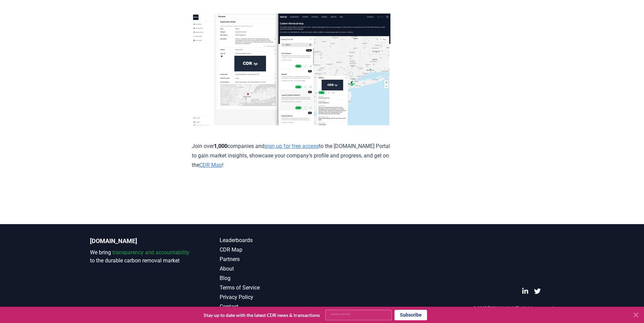 The image size is (644, 323). I want to click on a: Partners, so click(271, 260).